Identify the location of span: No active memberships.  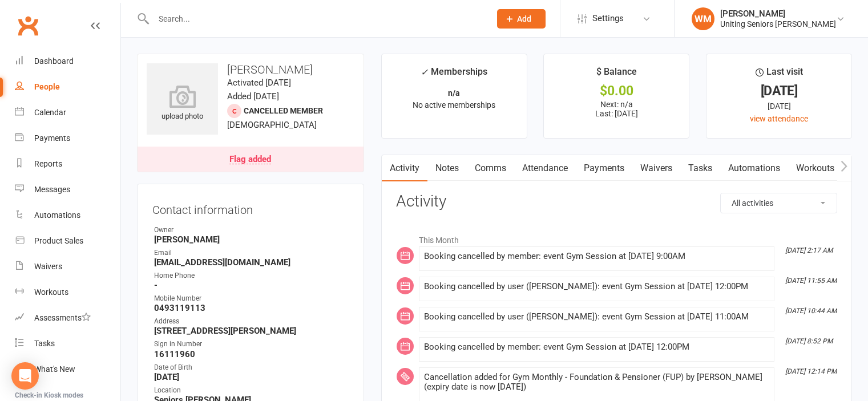
(454, 105).